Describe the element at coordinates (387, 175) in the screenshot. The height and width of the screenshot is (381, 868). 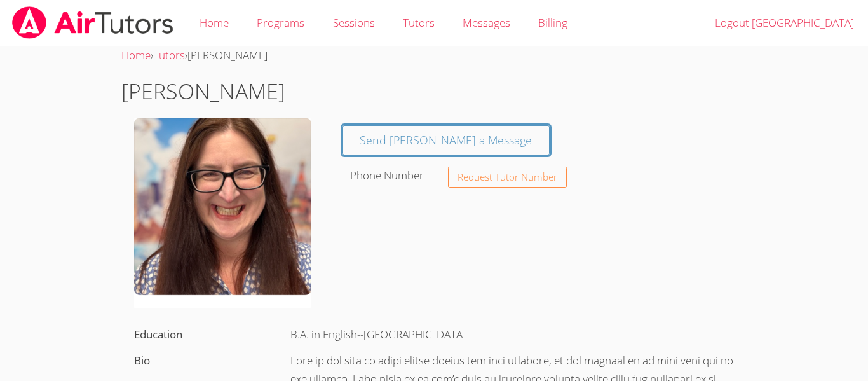
I see `label: Phone Number` at that location.